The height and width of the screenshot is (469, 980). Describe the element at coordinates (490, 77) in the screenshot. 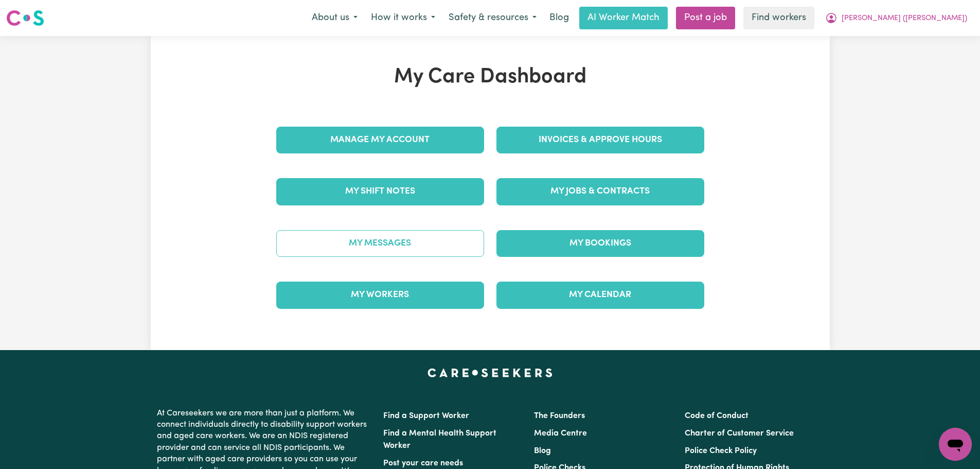

I see `h1: My Care Dashboard` at that location.